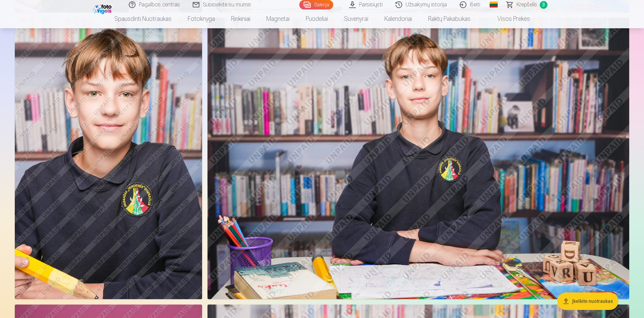 This screenshot has width=644, height=318. I want to click on a: Magnetai, so click(278, 19).